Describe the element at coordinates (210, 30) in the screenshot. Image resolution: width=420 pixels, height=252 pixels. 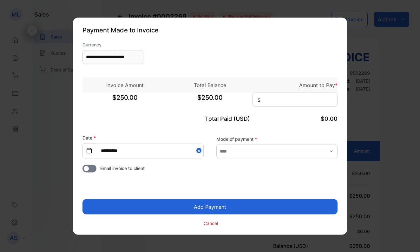
I see `p: Payment Made to Invoice` at that location.